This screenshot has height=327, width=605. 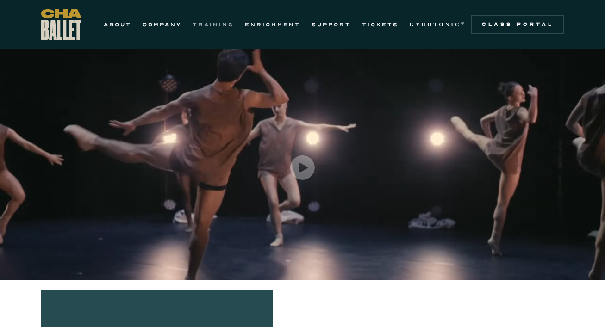 What do you see at coordinates (331, 25) in the screenshot?
I see `a: SUPPORT` at bounding box center [331, 25].